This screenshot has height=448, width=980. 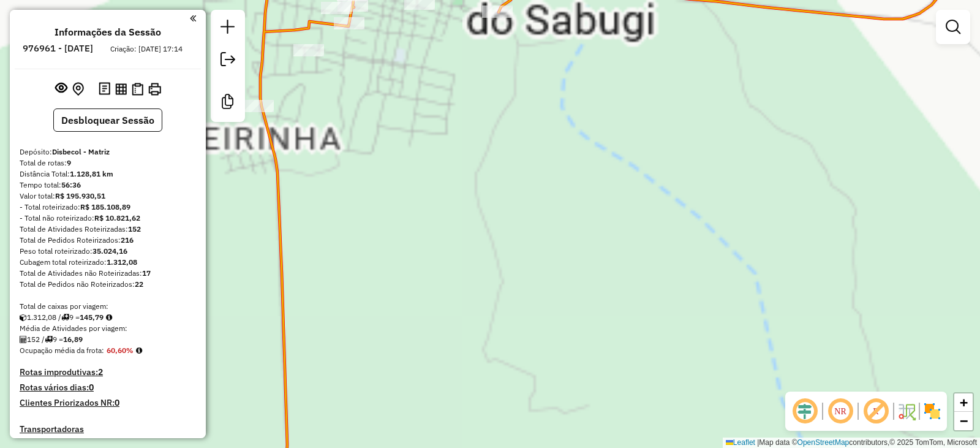 I want to click on a: Nova sessão e pesquisa, so click(x=228, y=28).